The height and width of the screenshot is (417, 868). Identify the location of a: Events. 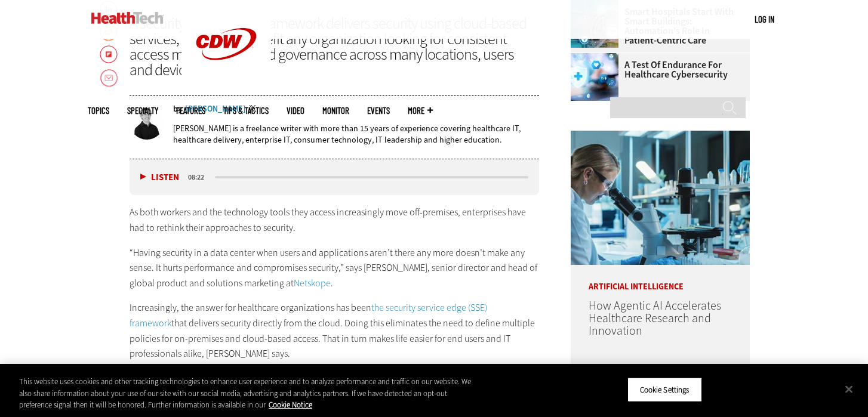
(379, 111).